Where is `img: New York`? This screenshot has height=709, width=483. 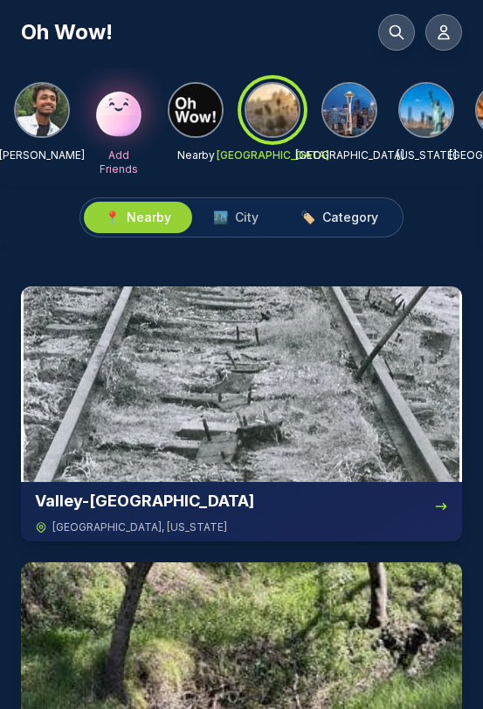 img: New York is located at coordinates (426, 110).